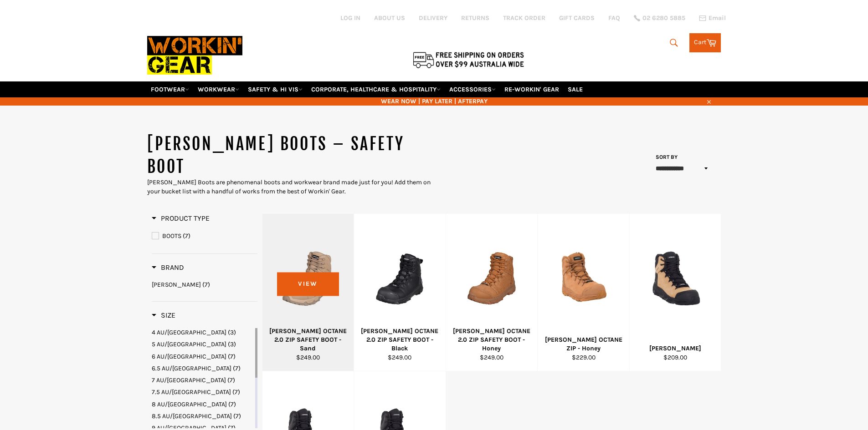  I want to click on a: CORPORATE, HEALTHCARE & HOSPITALITY, so click(376, 89).